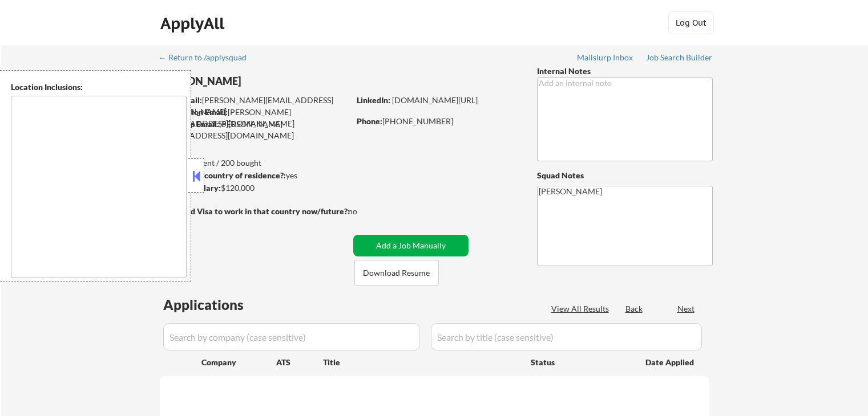 The image size is (868, 416). I want to click on div: Squad Notes, so click(625, 176).